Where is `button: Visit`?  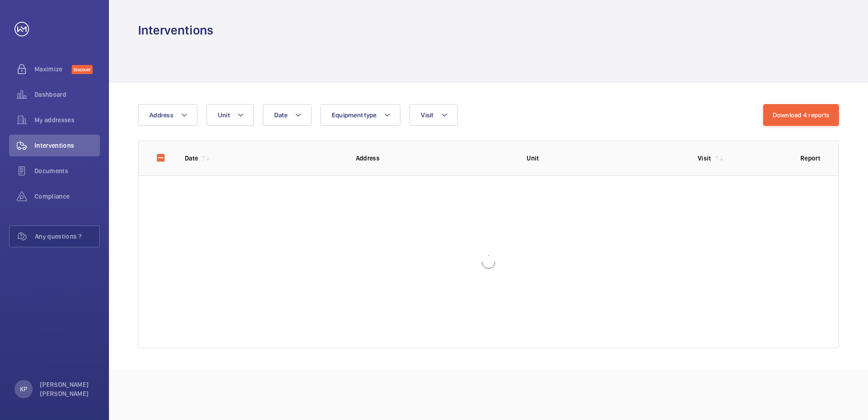 button: Visit is located at coordinates (433, 115).